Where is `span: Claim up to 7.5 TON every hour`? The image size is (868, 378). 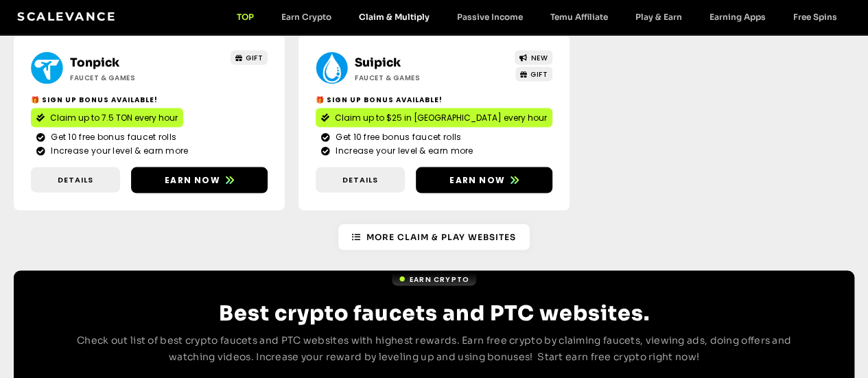
span: Claim up to 7.5 TON every hour is located at coordinates (114, 118).